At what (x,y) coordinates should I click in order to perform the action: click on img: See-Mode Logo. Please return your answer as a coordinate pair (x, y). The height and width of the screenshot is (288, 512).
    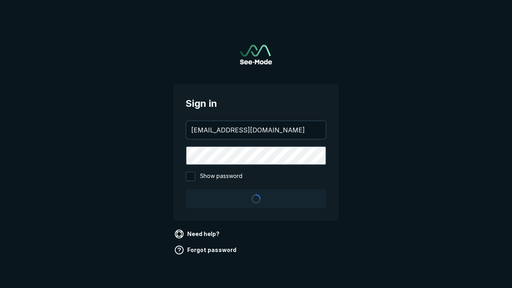
    Looking at the image, I should click on (256, 54).